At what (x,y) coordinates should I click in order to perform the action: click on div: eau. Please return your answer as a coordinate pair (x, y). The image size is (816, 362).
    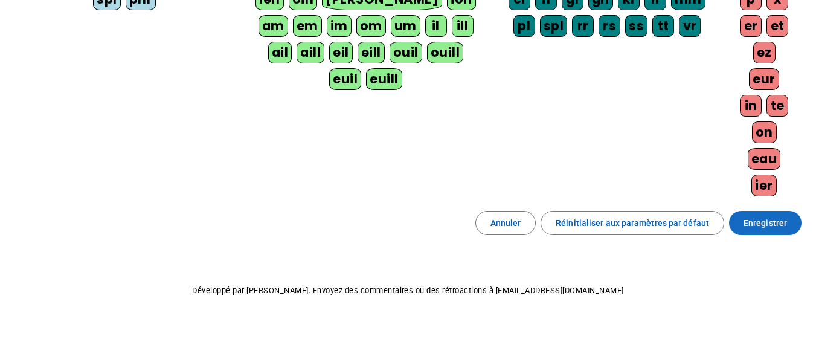
    Looking at the image, I should click on (764, 159).